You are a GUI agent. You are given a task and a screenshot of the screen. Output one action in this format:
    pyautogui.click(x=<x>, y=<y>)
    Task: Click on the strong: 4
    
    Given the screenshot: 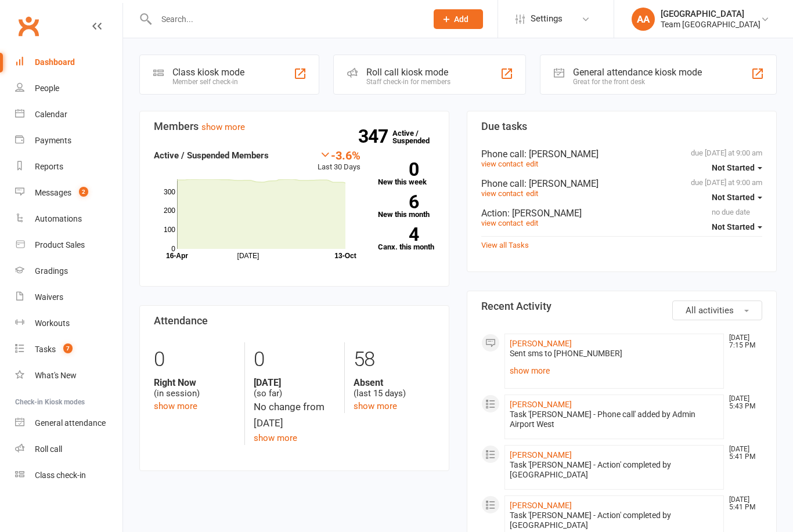 What is the action you would take?
    pyautogui.click(x=399, y=235)
    